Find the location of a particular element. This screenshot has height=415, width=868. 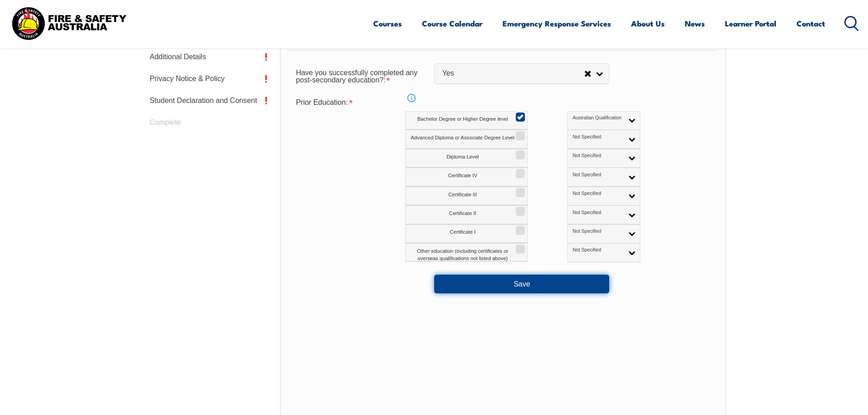

label: Other education (including certificates or overseas qualifications not listed above) is located at coordinates (466, 252).